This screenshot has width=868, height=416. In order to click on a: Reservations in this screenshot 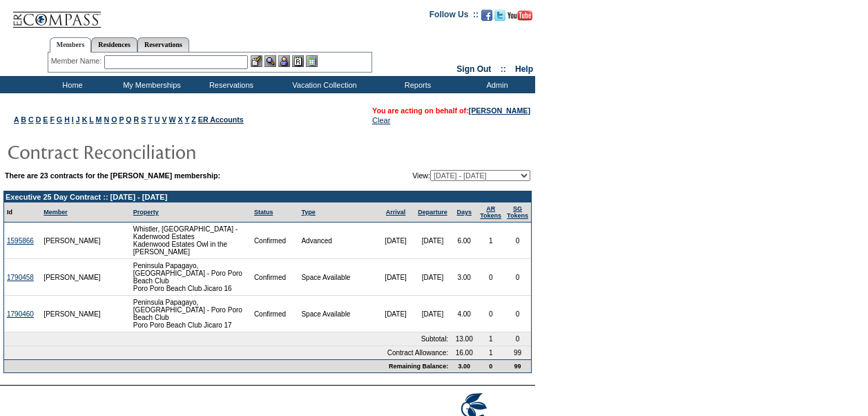, I will do `click(163, 44)`.